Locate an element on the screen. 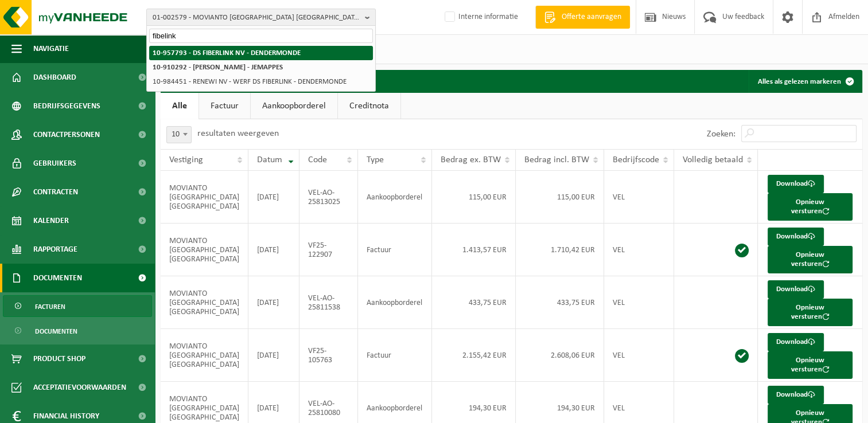 This screenshot has height=423, width=868. label: Interne informatie is located at coordinates (480, 17).